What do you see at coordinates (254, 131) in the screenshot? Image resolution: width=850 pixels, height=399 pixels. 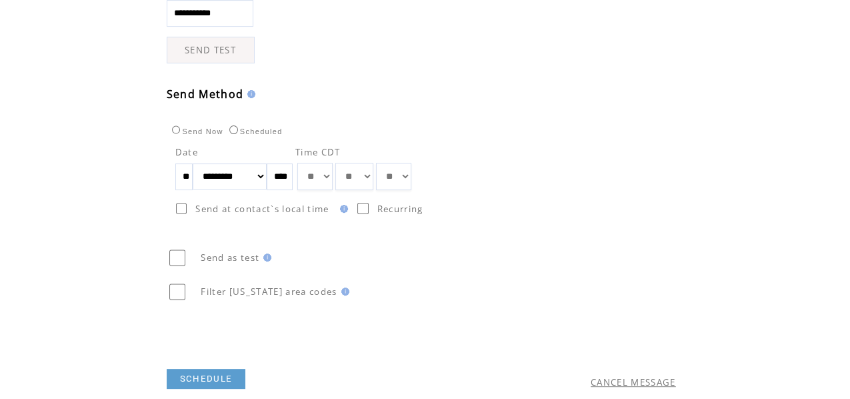 I see `label: Scheduled` at bounding box center [254, 131].